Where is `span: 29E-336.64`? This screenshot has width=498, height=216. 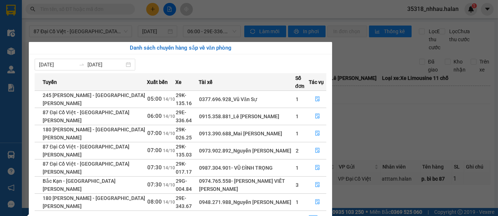
span: 29E-336.64 is located at coordinates (184, 116).